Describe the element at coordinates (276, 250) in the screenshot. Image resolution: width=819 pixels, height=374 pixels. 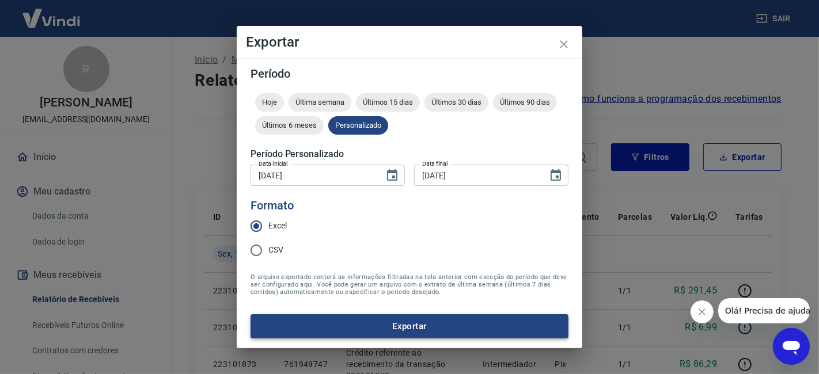
I see `span: CSV` at that location.